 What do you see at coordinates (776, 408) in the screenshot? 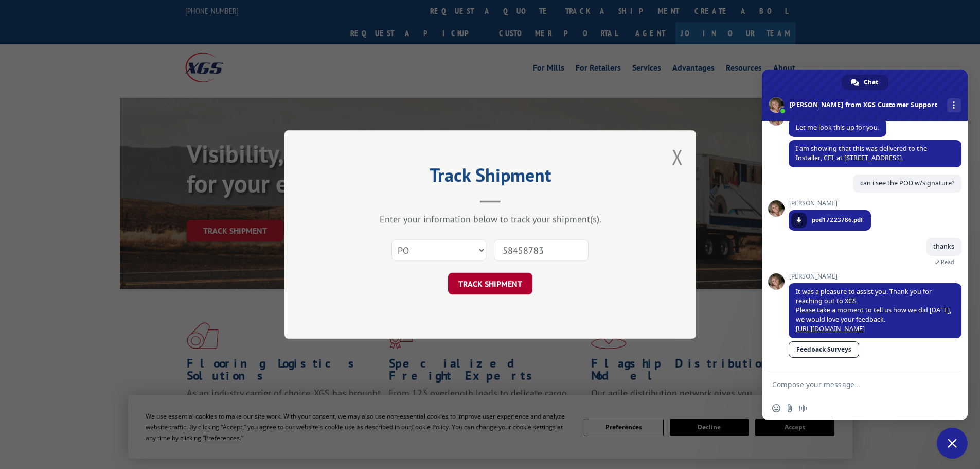
I see `span: Insert an emoji` at bounding box center [776, 408].